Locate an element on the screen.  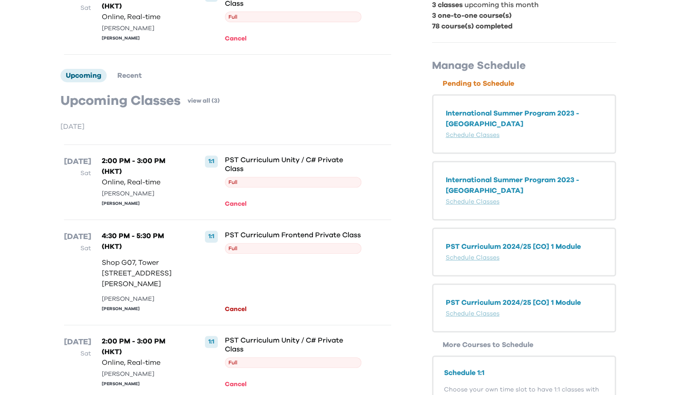
span: Recent is located at coordinates (129, 76).